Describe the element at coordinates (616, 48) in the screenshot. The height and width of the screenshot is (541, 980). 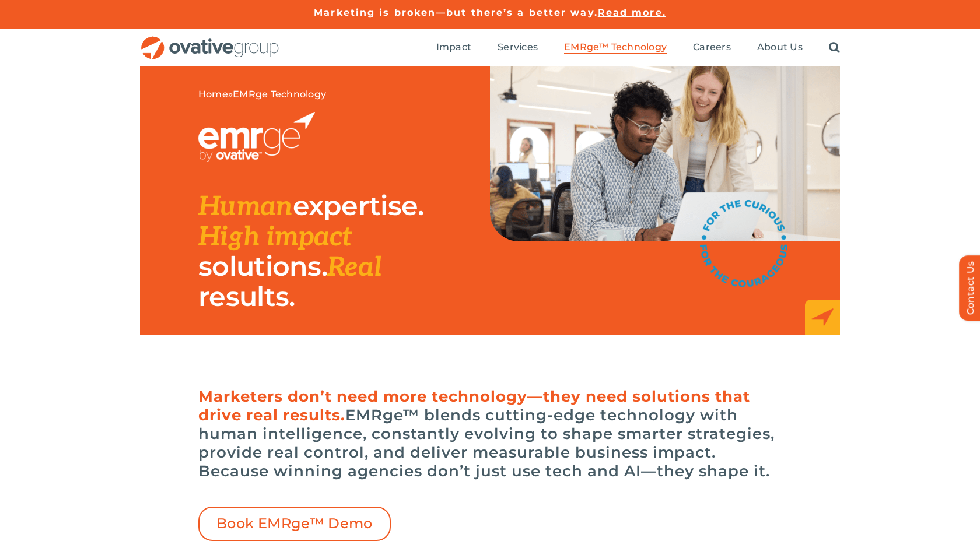
I see `a: EMRge™ Technology` at that location.